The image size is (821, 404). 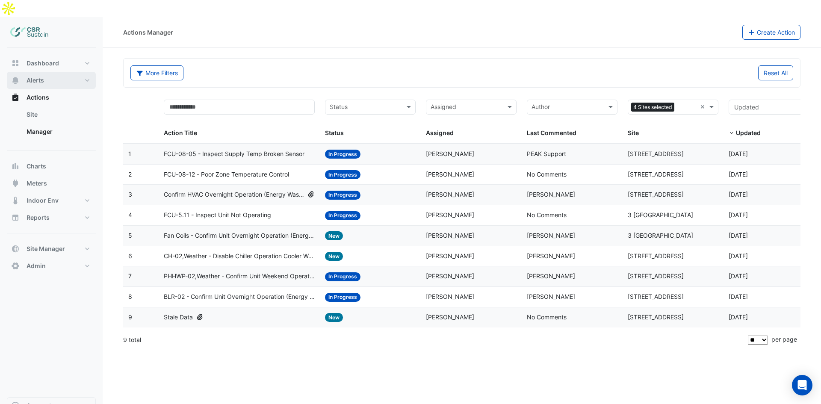 What do you see at coordinates (178, 317) in the screenshot?
I see `span: Stale Data` at bounding box center [178, 317].